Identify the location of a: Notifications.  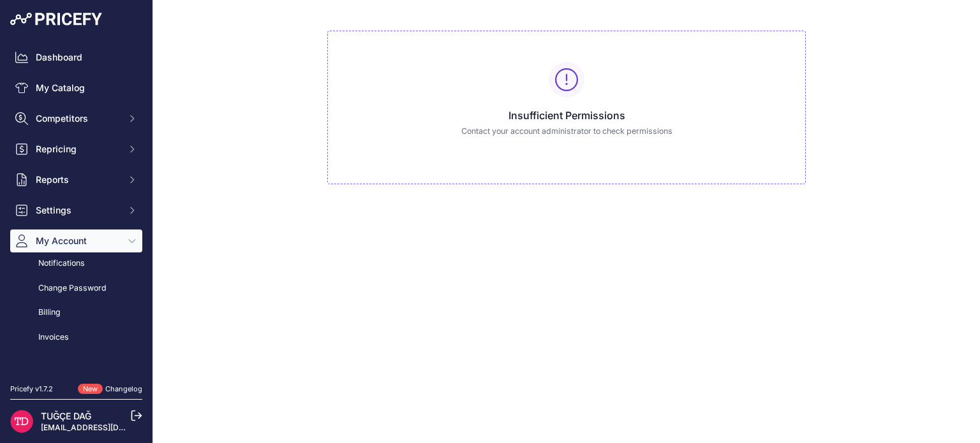
(76, 264).